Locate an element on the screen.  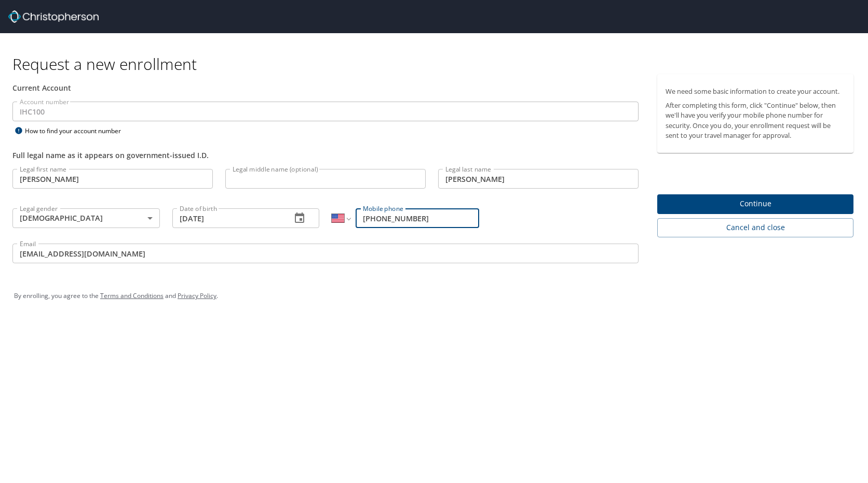
p: After completing this form, click "Continue" below, then we'll have you verify your mobile phone ... is located at coordinates (755, 120).